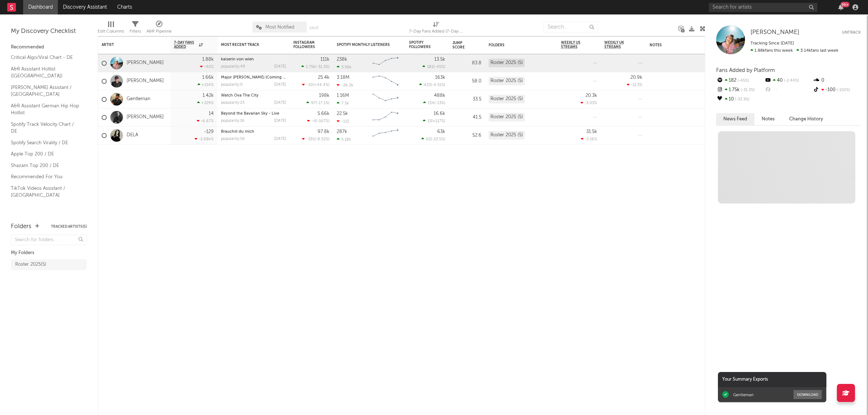  I want to click on div: -11.3 %, so click(635, 85).